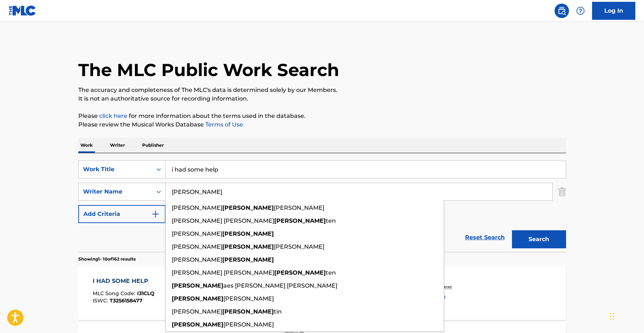  I want to click on span: T3256158477, so click(126, 301).